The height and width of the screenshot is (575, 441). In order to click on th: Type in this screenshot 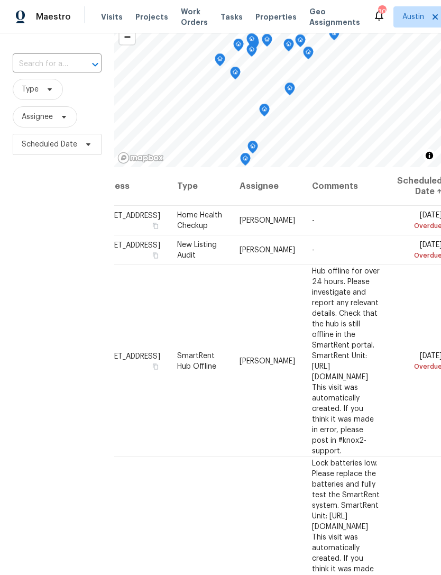, I will do `click(200, 186)`.